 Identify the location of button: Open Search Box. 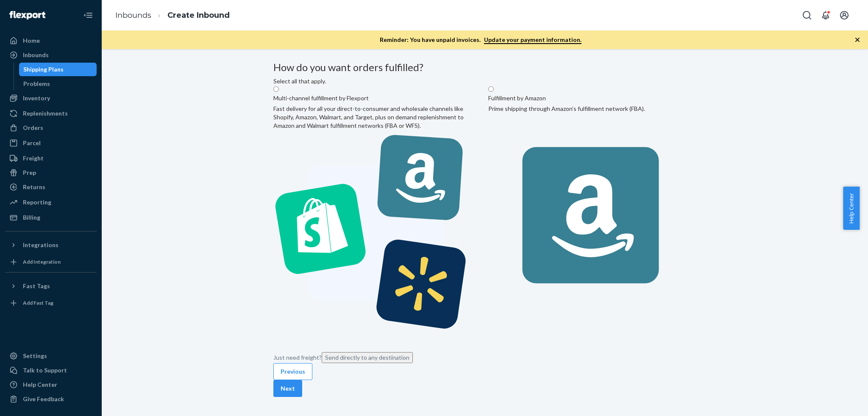
(807, 16).